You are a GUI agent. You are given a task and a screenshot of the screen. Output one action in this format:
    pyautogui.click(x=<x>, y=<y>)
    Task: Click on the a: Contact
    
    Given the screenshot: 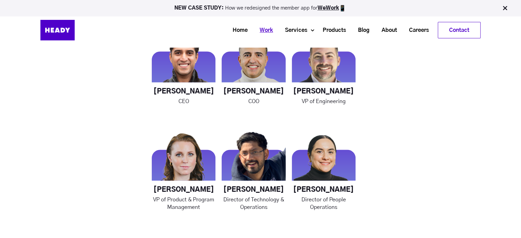 What is the action you would take?
    pyautogui.click(x=459, y=30)
    